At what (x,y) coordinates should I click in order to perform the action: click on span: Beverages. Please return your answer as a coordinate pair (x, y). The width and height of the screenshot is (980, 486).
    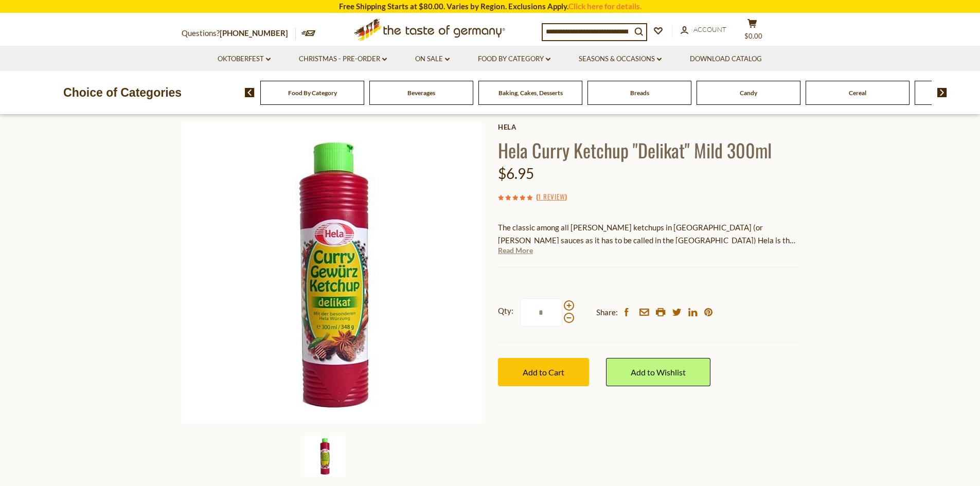
    Looking at the image, I should click on (422, 93).